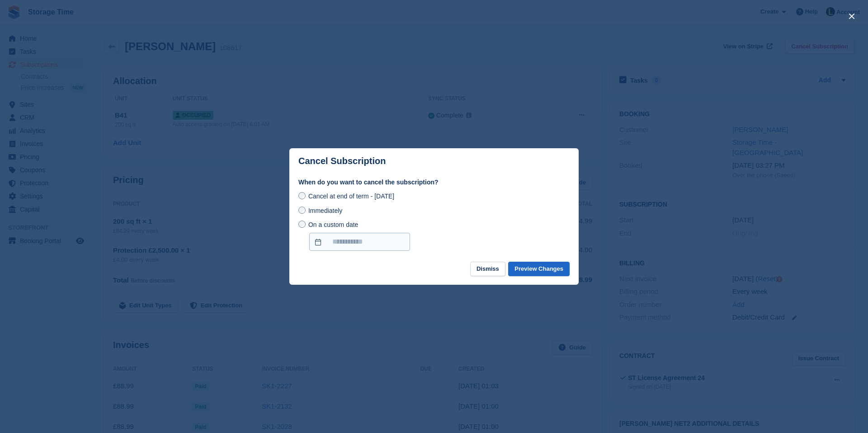 This screenshot has height=433, width=868. Describe the element at coordinates (434, 182) in the screenshot. I see `label: When do you want to cancel the subscription?` at that location.